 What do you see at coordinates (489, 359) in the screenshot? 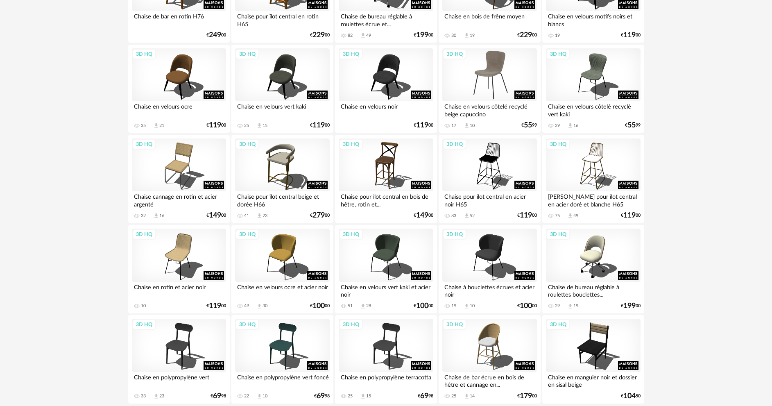
I see `a: 3D HQ Chaise de bar écrue en bois de hêtre et cannage en... 25 Download icon 14 €17900` at bounding box center [489, 359].